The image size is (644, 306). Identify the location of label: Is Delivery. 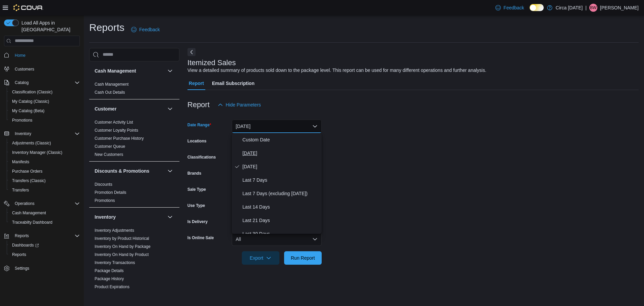
(198, 222).